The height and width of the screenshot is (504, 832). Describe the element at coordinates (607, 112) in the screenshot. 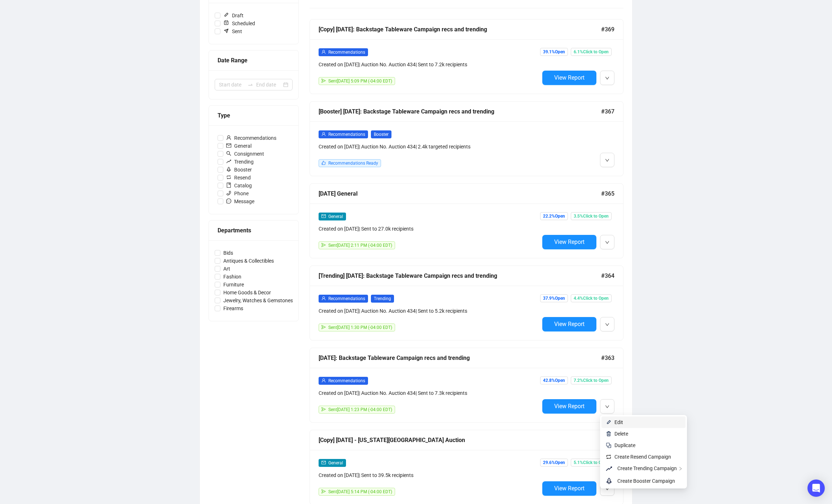

I see `span: #367` at that location.